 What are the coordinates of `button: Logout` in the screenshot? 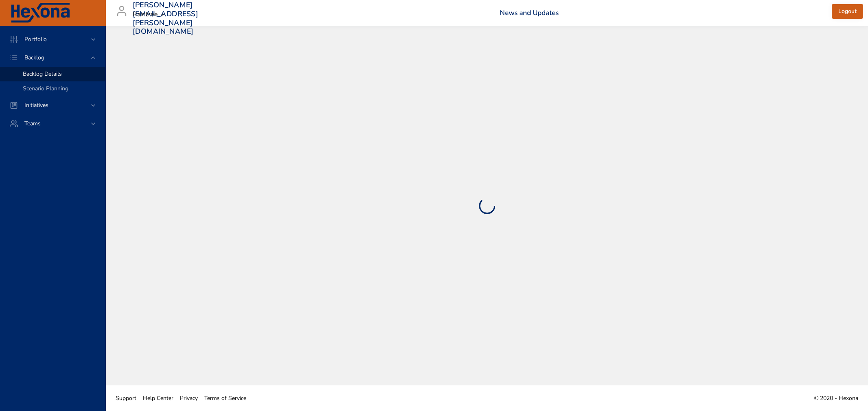 It's located at (847, 12).